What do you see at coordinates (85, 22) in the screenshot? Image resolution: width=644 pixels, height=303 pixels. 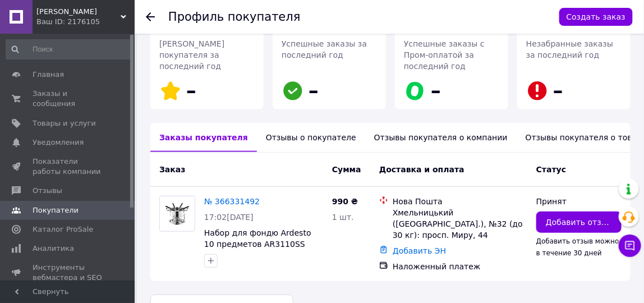 I see `div: Ваш ID: 2176105` at bounding box center [85, 22].